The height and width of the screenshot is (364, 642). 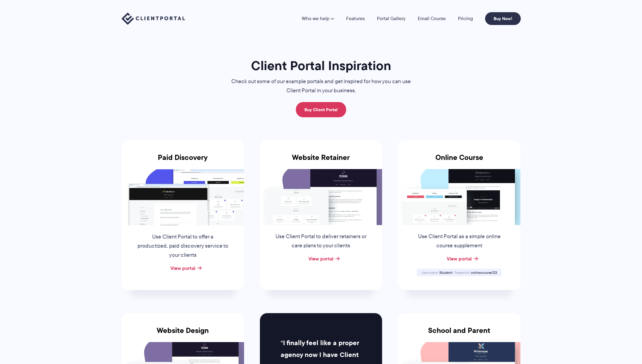 What do you see at coordinates (321, 161) in the screenshot?
I see `h3: Website Retainer` at bounding box center [321, 161].